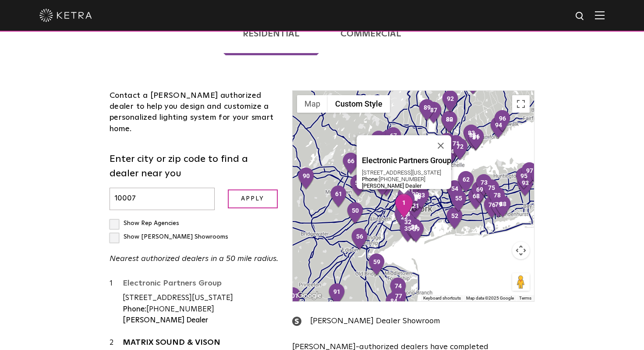  Describe the element at coordinates (398, 289) in the screenshot. I see `div: 74` at that location.